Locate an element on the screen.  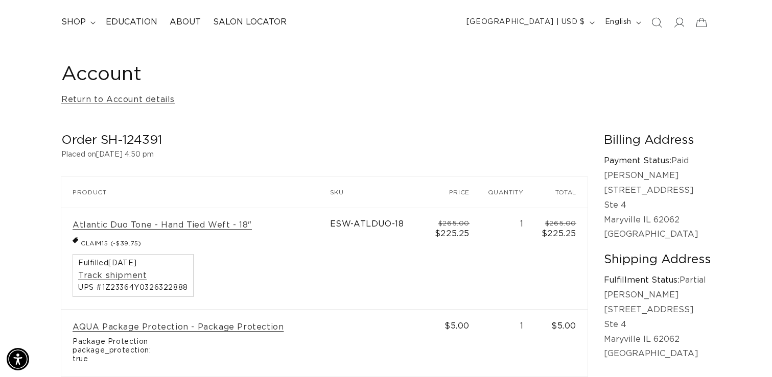
summary: Search is located at coordinates (656, 22).